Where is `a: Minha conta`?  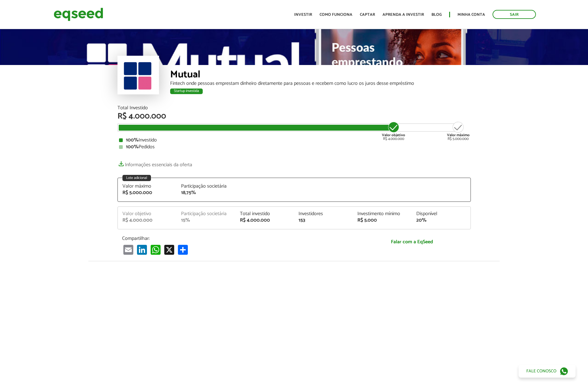 a: Minha conta is located at coordinates (471, 14).